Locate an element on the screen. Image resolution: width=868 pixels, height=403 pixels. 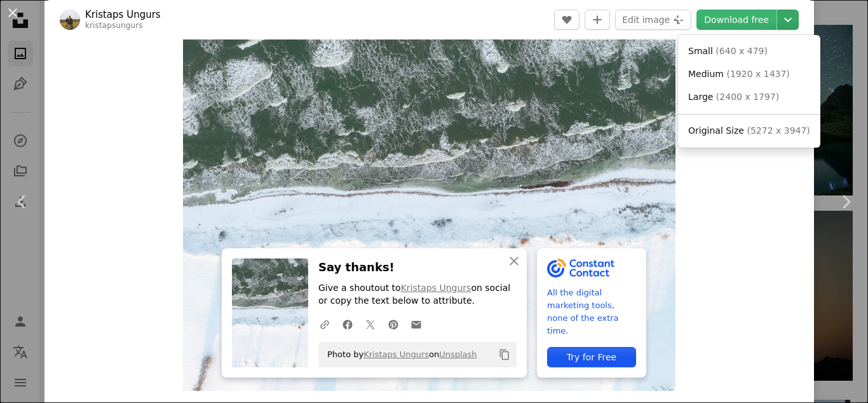
span: Large is located at coordinates (701, 97).